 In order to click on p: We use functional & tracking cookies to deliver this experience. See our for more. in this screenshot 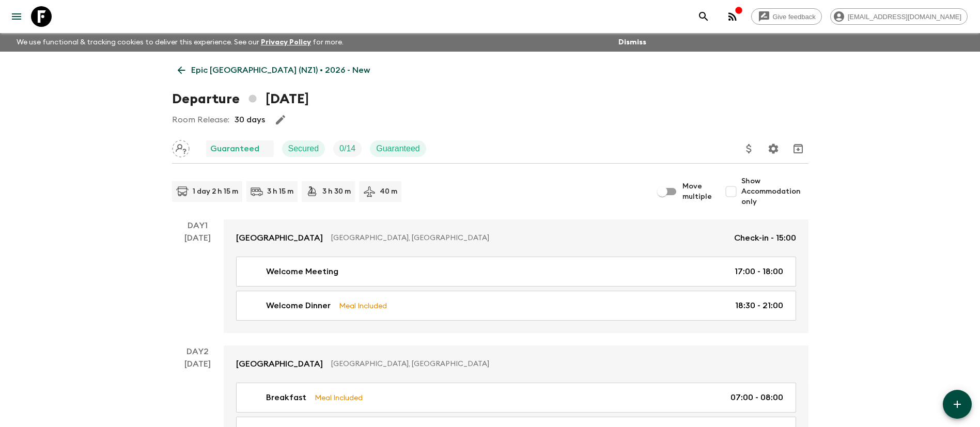, I will do `click(180, 43)`.